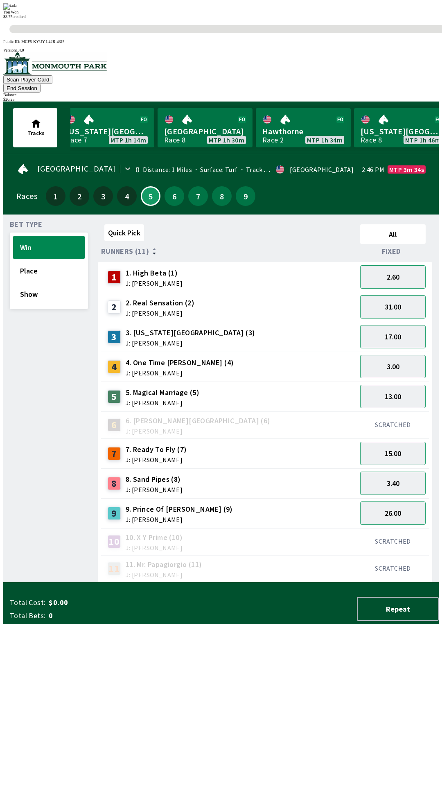  What do you see at coordinates (391, 251) in the screenshot?
I see `span: Fixed` at bounding box center [391, 251].